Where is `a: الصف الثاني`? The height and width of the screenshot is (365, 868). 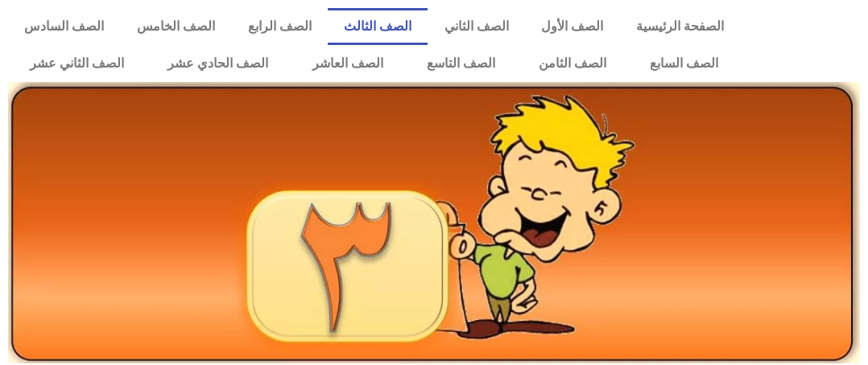 a: الصف الثاني is located at coordinates (476, 27).